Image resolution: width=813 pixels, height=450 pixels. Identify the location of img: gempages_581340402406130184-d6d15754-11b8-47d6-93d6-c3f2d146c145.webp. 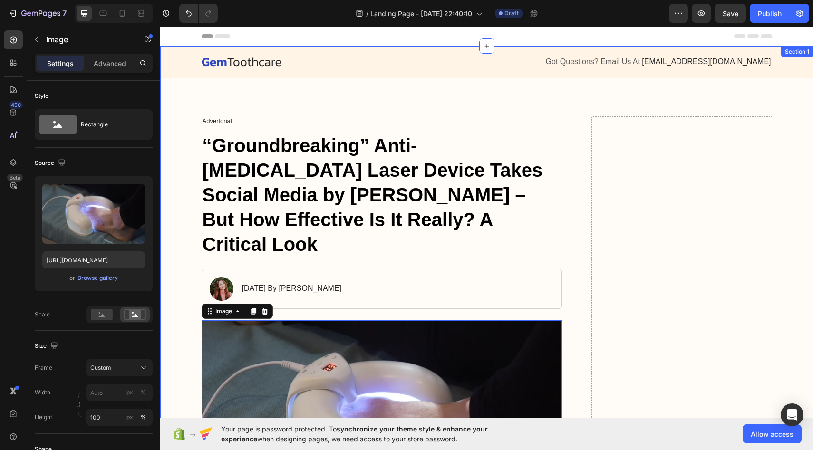
(61, 262).